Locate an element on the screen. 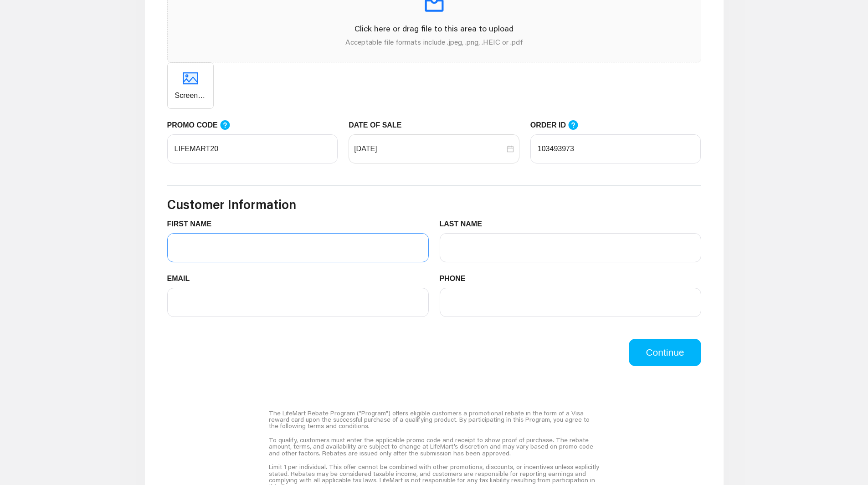  input: PHONE is located at coordinates (570, 302).